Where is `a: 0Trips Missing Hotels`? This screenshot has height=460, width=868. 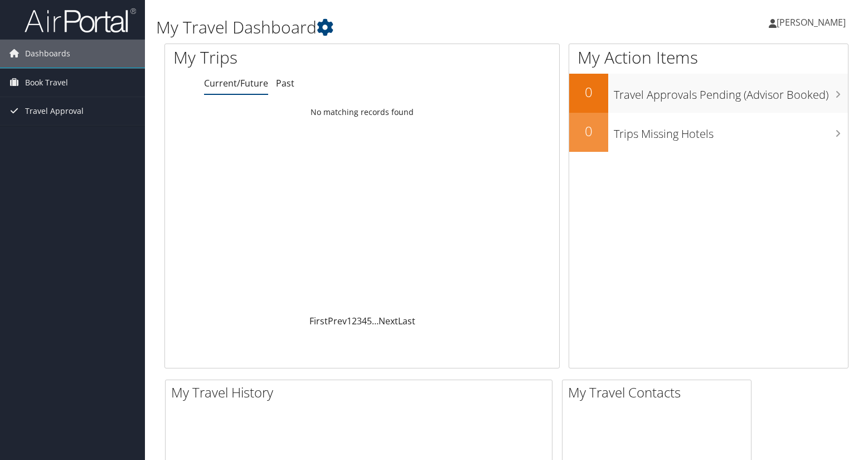
a: 0Trips Missing Hotels is located at coordinates (709, 132).